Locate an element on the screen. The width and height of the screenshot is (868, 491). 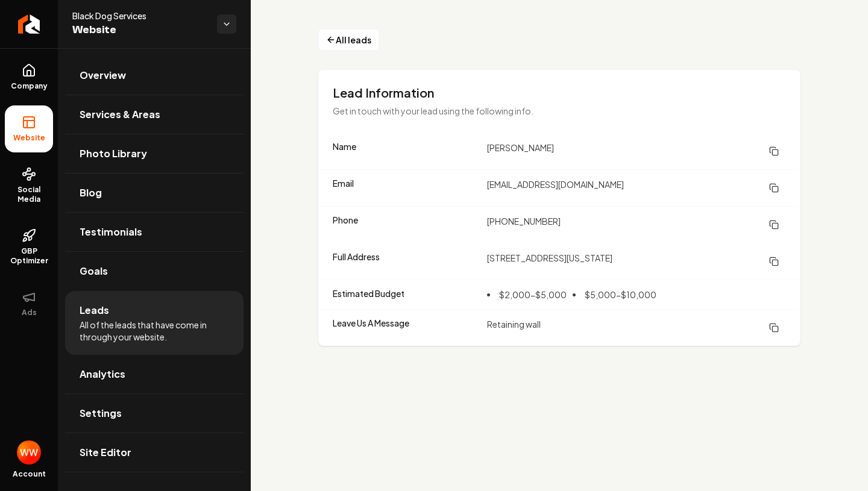
span: Settings is located at coordinates (101, 413).